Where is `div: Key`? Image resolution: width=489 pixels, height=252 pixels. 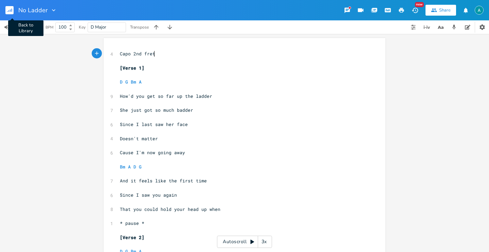 div: Key is located at coordinates (82, 27).